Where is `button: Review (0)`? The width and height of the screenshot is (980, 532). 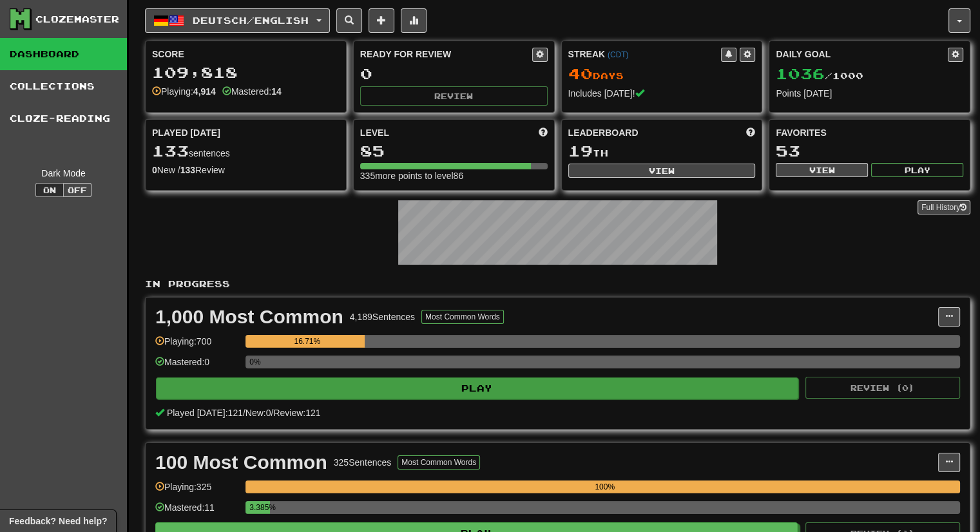 button: Review (0) is located at coordinates (882, 388).